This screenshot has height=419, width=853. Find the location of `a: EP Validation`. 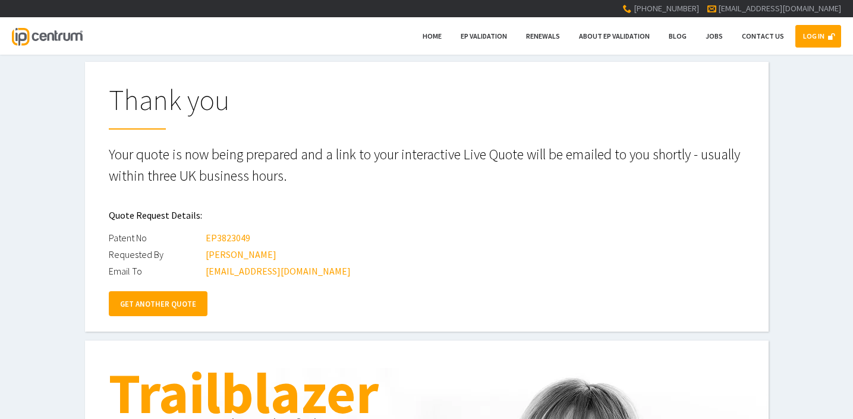

a: EP Validation is located at coordinates (484, 36).